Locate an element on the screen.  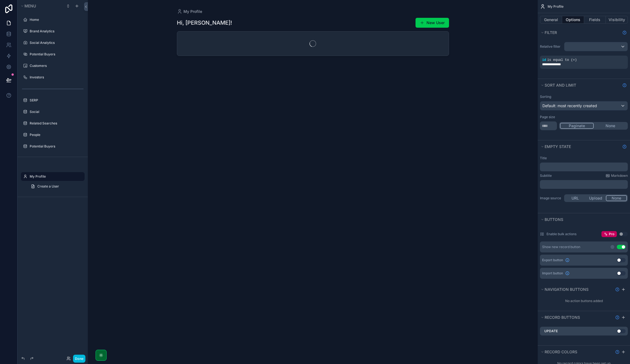
div: No action buttons added is located at coordinates (584, 301).